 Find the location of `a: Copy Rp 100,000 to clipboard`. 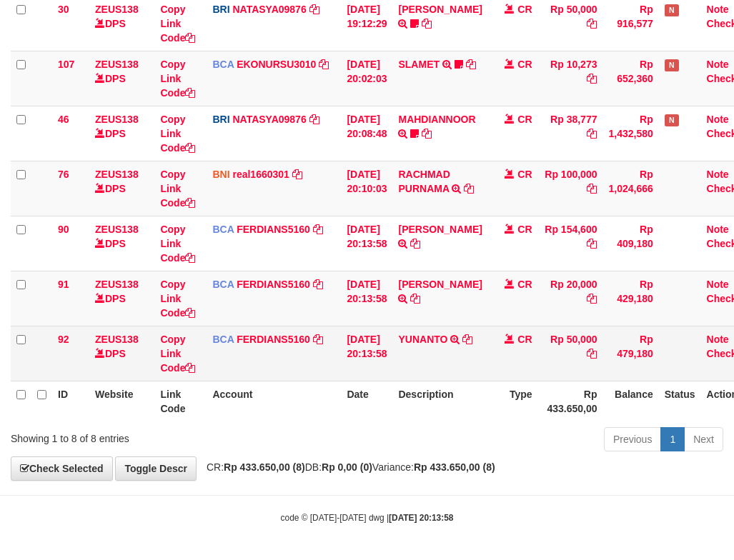

a: Copy Rp 100,000 to clipboard is located at coordinates (591, 188).